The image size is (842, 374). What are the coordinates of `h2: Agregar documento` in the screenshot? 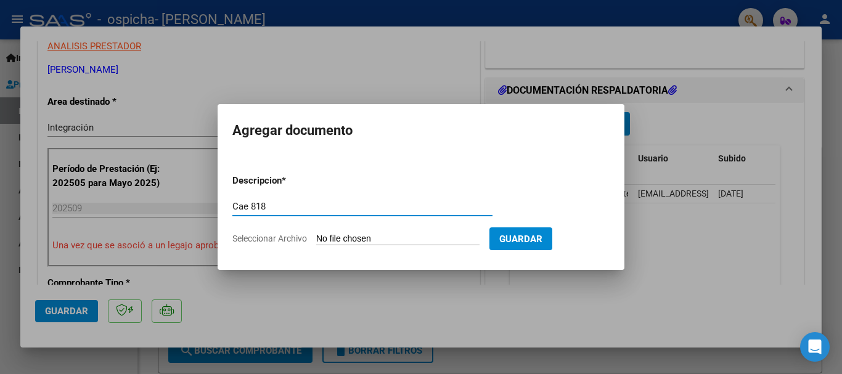 It's located at (421, 131).